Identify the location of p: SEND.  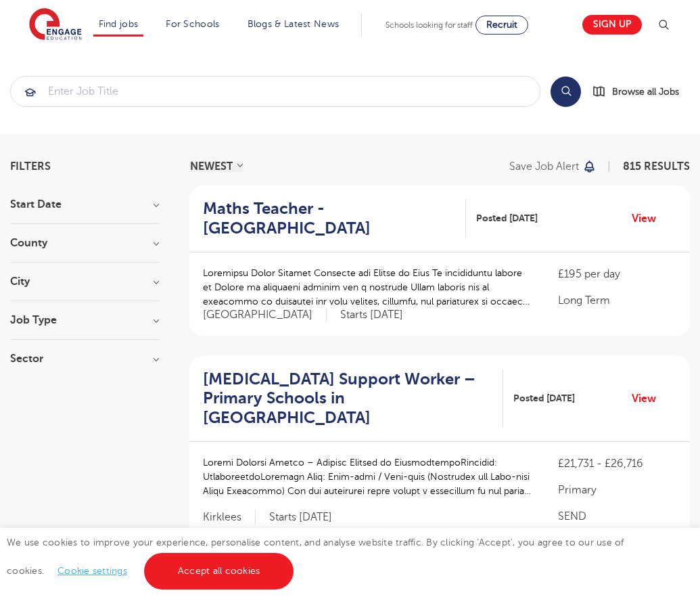
(617, 516).